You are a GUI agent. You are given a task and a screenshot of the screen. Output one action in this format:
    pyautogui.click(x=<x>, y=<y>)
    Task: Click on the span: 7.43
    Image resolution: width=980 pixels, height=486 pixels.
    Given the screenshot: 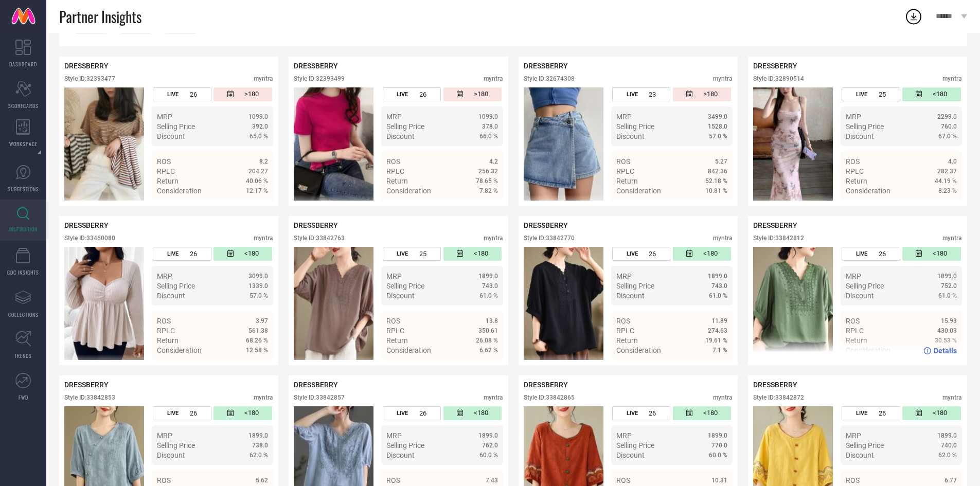 What is the action you would take?
    pyautogui.click(x=492, y=480)
    